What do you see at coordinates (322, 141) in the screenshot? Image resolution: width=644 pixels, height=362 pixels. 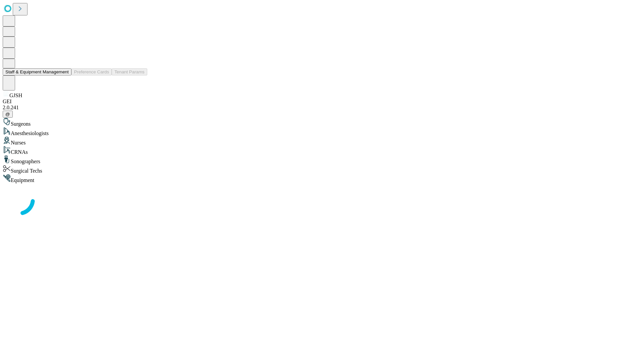 I see `div: Nurses` at bounding box center [322, 141].